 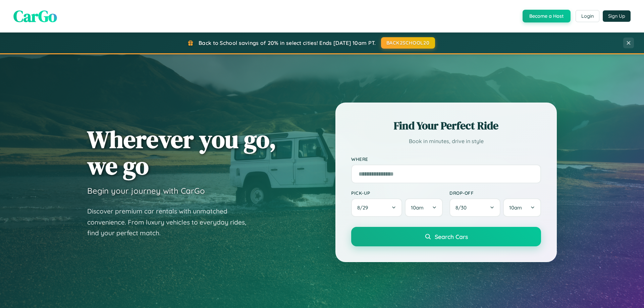 I want to click on label: Drop-off, so click(x=495, y=193).